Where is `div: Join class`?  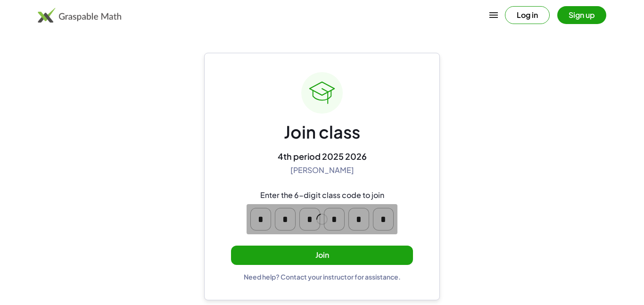
div: Join class is located at coordinates (322, 132).